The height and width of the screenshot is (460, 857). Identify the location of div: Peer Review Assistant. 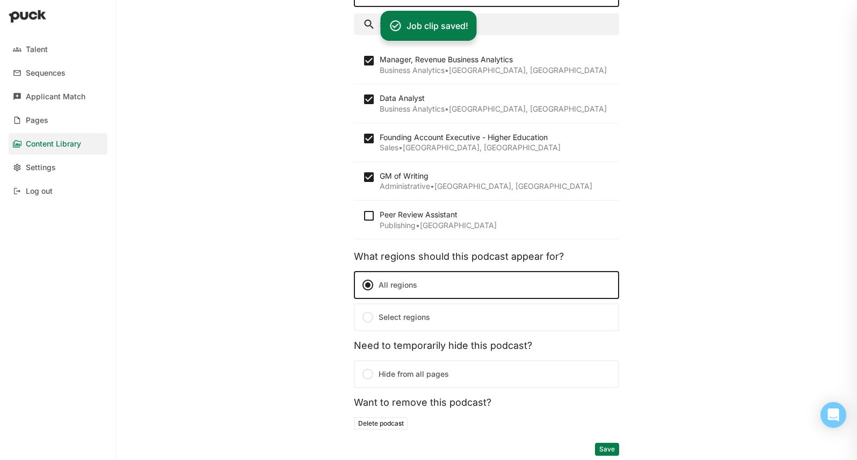
(438, 215).